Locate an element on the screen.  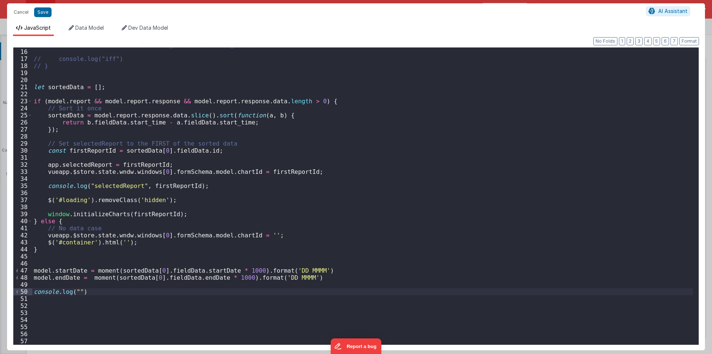
div: 33 is located at coordinates (23, 171).